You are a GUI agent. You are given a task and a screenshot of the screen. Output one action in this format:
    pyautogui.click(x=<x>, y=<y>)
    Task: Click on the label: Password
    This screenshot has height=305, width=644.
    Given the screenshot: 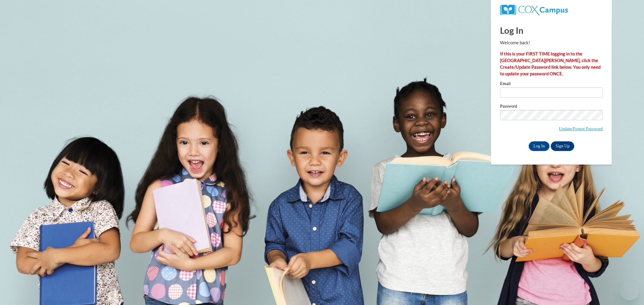 What is the action you would take?
    pyautogui.click(x=551, y=107)
    